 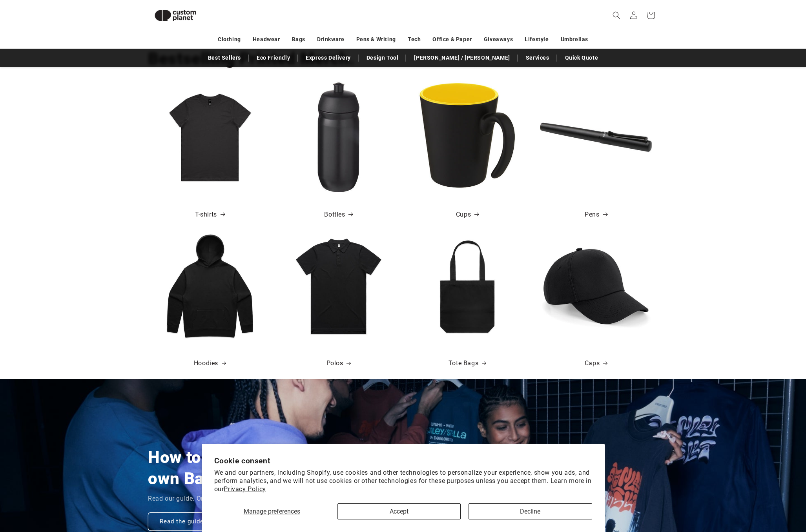 What do you see at coordinates (266, 40) in the screenshot?
I see `a: Headwear` at bounding box center [266, 40].